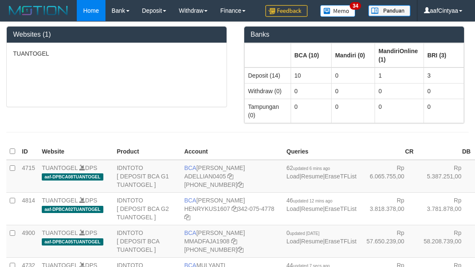 Image resolution: width=475 pixels, height=267 pixels. I want to click on td: IDNTOTO [ DEPOSIT BCA TUANTOGEL ], so click(147, 241).